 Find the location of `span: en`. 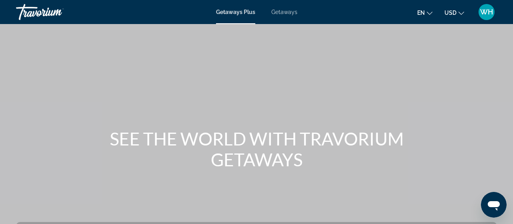

span: en is located at coordinates (421, 13).